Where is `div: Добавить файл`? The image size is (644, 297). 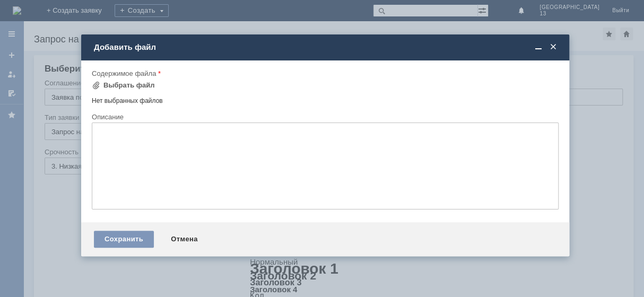 div: Добавить файл is located at coordinates (326, 47).